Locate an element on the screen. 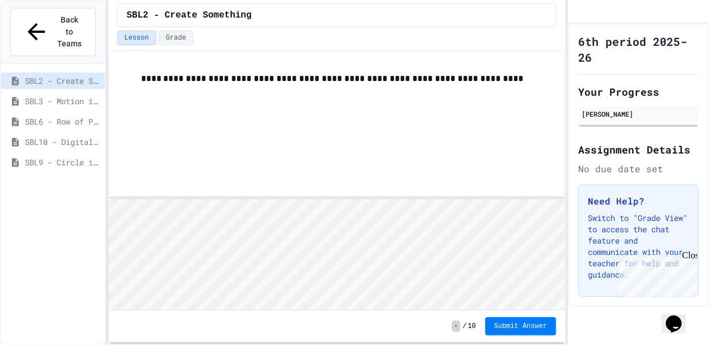 Image resolution: width=709 pixels, height=345 pixels. span: SBL3 - Motion in Snap! is located at coordinates (62, 101).